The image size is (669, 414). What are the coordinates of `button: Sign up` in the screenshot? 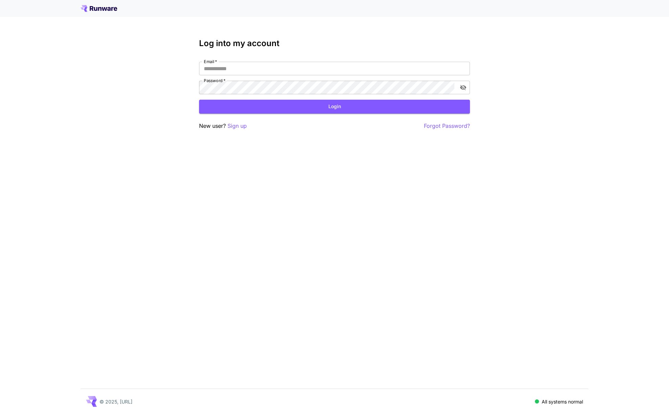 It's located at (237, 126).